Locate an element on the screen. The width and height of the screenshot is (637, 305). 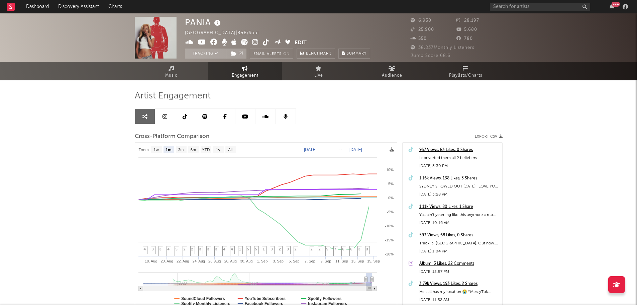
text: 1. Sep is located at coordinates (262, 261).